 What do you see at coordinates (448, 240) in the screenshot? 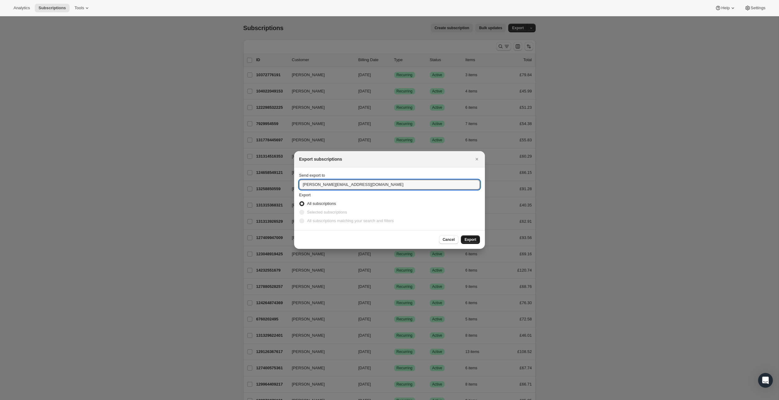
I see `button: Cancel` at bounding box center [448, 240].